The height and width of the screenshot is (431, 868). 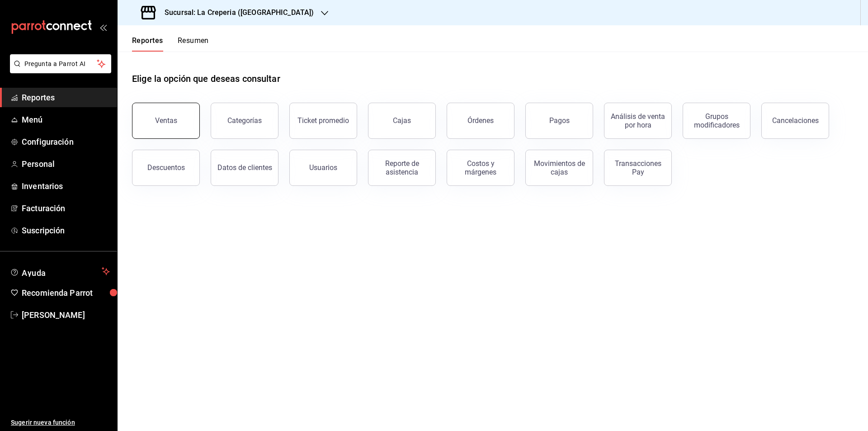 What do you see at coordinates (60, 423) in the screenshot?
I see `span: Sugerir nueva función` at bounding box center [60, 423].